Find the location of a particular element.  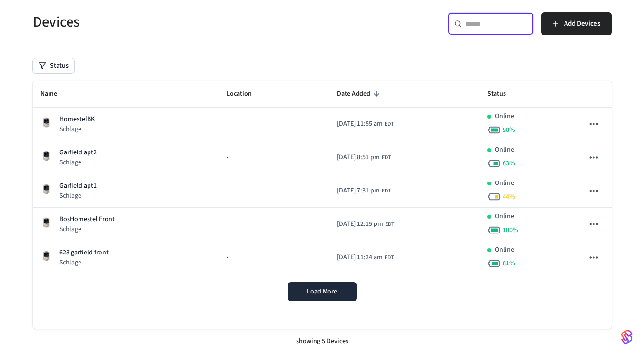

p: 623 garfield front is located at coordinates (83, 252).